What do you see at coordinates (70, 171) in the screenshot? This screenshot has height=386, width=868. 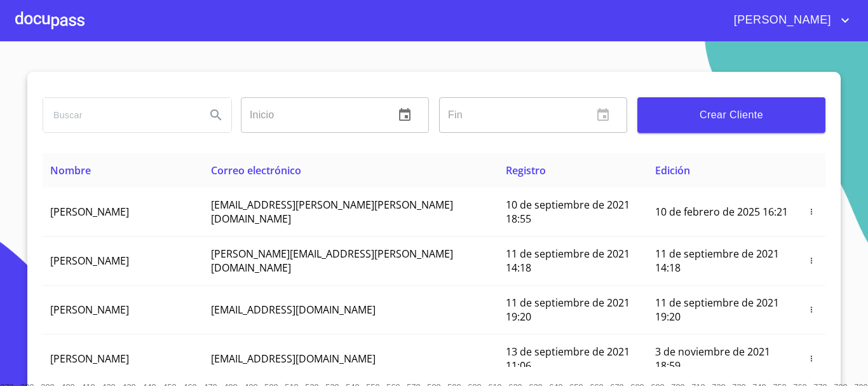 I see `span: Nombre` at bounding box center [70, 171].